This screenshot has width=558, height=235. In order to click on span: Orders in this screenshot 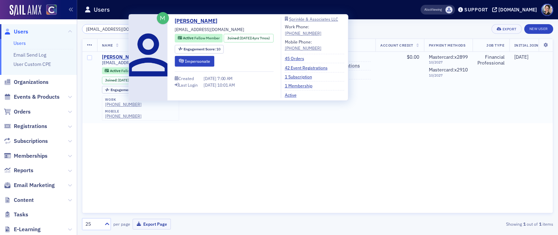, I will do `click(22, 112)`.